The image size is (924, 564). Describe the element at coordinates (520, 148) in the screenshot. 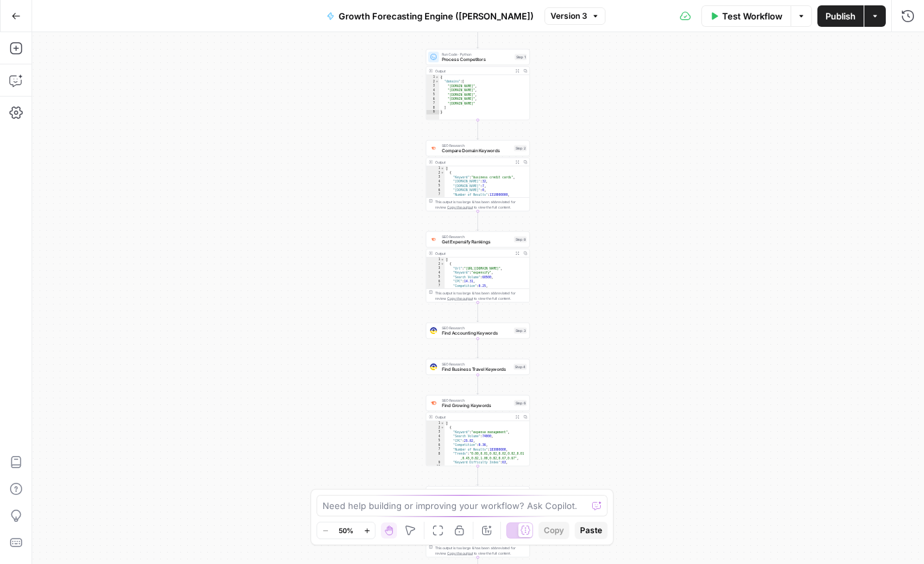

I see `div: Step 2` at that location.